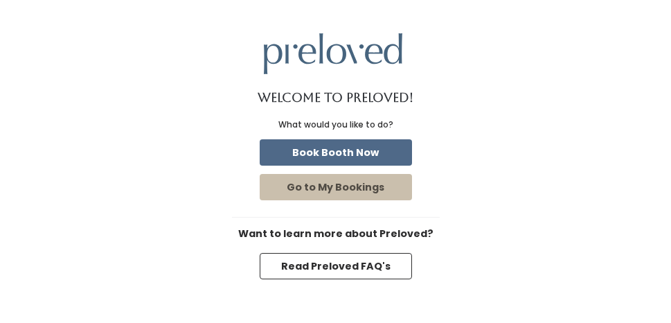 This screenshot has width=671, height=323. I want to click on div: What would you like to do?, so click(336, 125).